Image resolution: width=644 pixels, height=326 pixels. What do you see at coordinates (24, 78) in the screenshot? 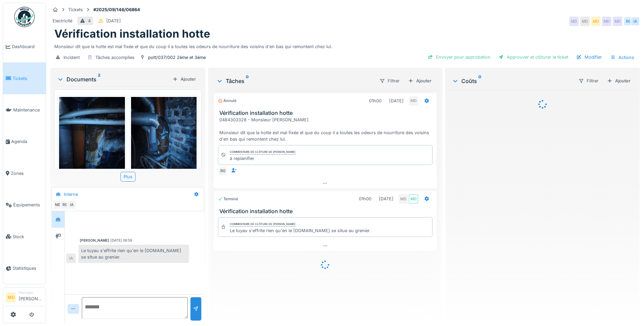
I see `a: Tickets` at bounding box center [24, 78].